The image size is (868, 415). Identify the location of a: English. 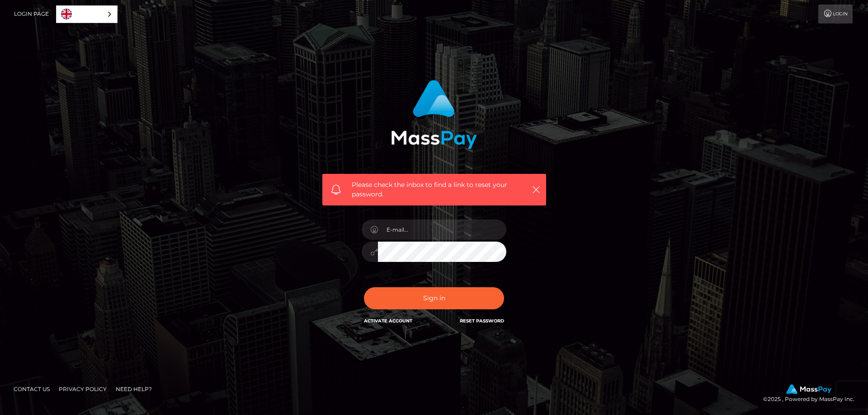
(87, 14).